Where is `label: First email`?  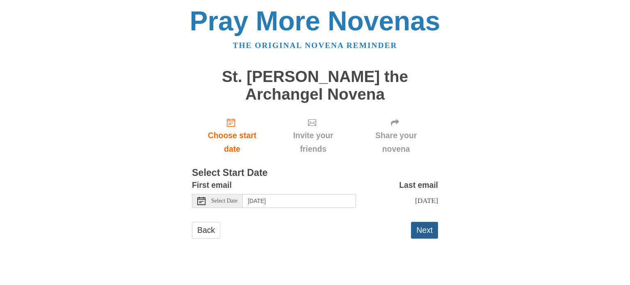 label: First email is located at coordinates (212, 185).